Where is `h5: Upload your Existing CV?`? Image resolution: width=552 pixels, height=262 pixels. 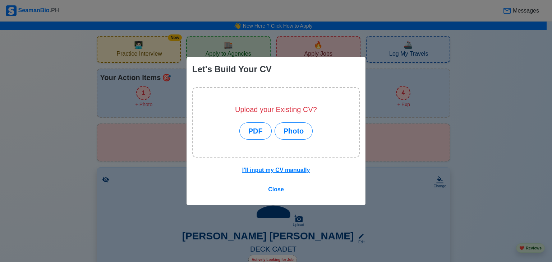 h5: Upload your Existing CV? is located at coordinates (276, 110).